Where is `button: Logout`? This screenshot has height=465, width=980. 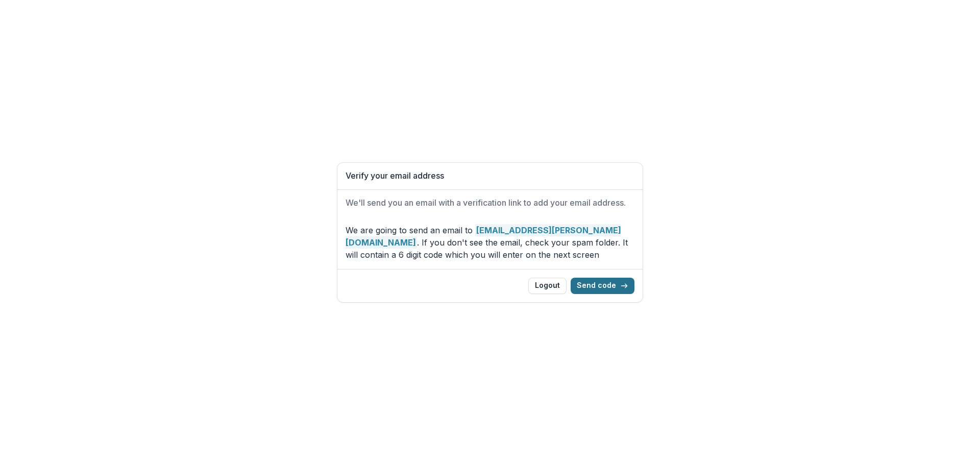 button: Logout is located at coordinates (547, 285).